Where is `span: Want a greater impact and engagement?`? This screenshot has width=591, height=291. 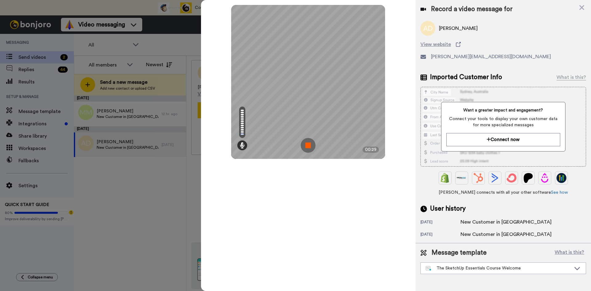
span: Want a greater impact and engagement? is located at coordinates (503, 110).